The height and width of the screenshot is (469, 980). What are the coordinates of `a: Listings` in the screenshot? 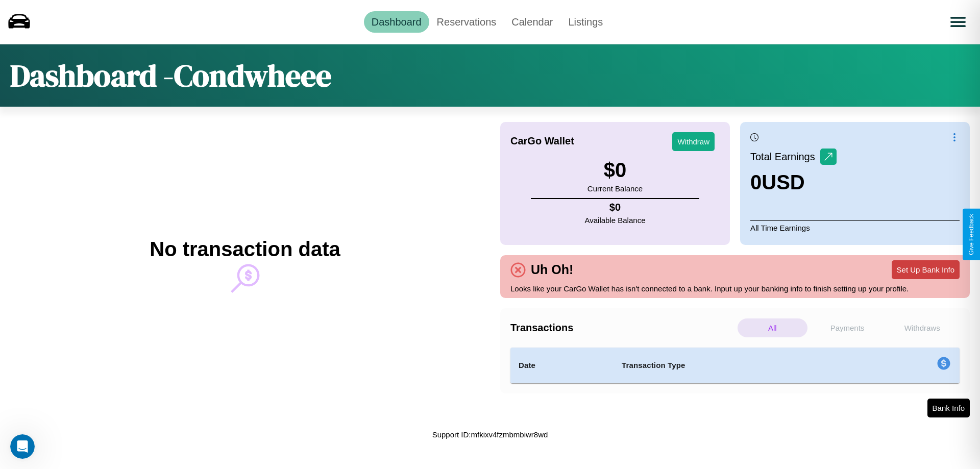 It's located at (585, 22).